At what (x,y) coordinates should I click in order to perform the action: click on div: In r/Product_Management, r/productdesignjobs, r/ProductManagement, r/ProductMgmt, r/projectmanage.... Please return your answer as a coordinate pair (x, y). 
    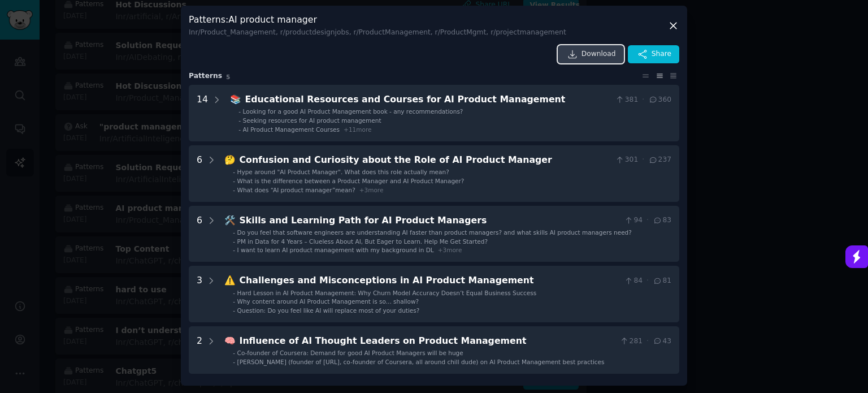
    Looking at the image, I should click on (378, 33).